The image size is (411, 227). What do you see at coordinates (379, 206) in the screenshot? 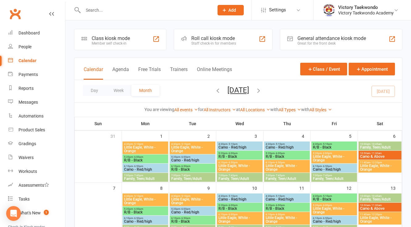
I see `span: 10:50am` at bounding box center [379, 206].